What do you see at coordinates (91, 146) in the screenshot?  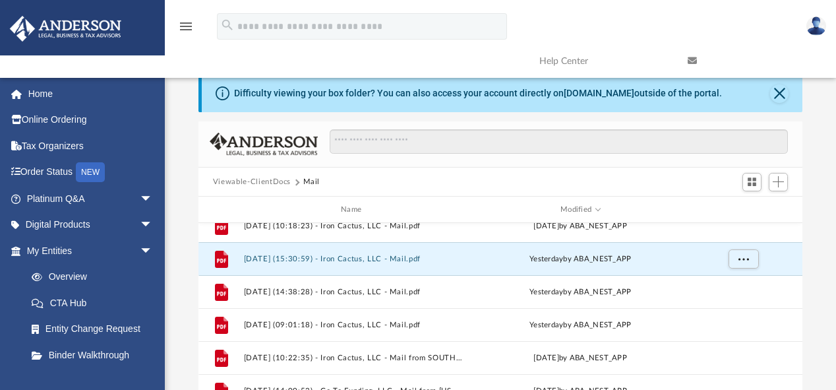 I see `a: Tax Organizers` at bounding box center [91, 146].